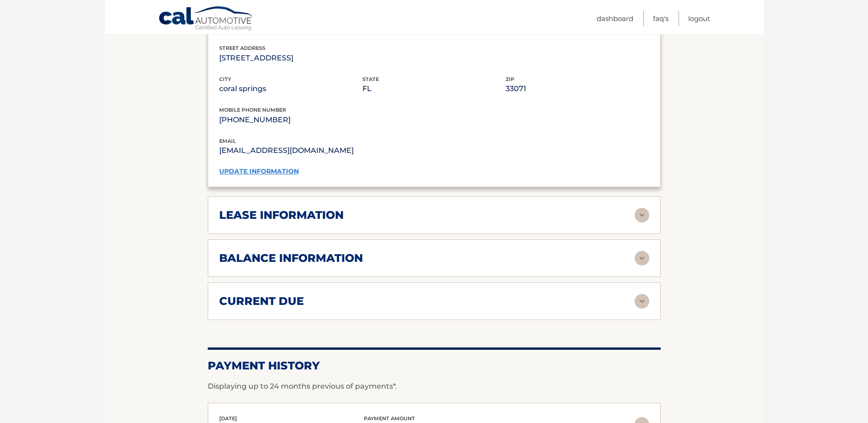 The width and height of the screenshot is (868, 423). What do you see at coordinates (661, 19) in the screenshot?
I see `a: FAQ's` at bounding box center [661, 19].